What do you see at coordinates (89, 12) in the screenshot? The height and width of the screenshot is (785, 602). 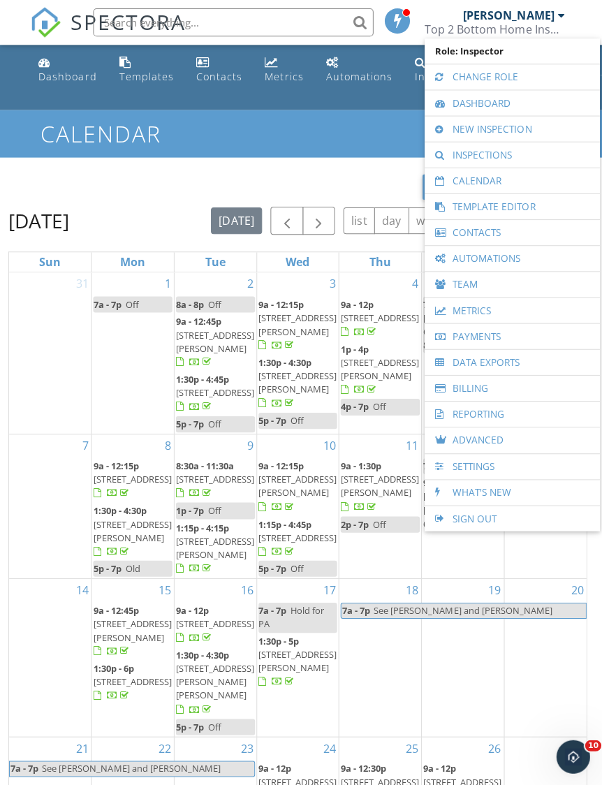 I see `h1: Support` at bounding box center [89, 12].